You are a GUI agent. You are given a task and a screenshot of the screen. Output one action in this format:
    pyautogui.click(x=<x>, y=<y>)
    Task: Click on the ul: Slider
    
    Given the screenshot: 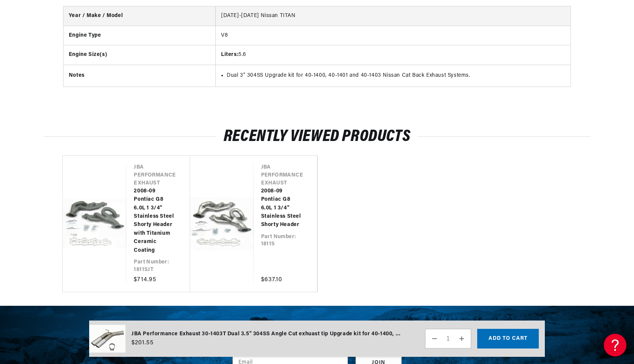 What is the action you would take?
    pyautogui.click(x=317, y=224)
    